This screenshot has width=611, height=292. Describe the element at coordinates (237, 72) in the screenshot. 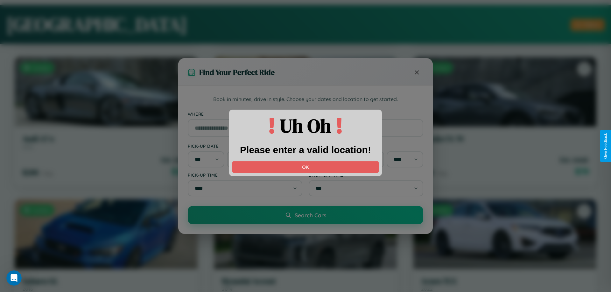

I see `h3: Find Your Perfect Ride` at that location.